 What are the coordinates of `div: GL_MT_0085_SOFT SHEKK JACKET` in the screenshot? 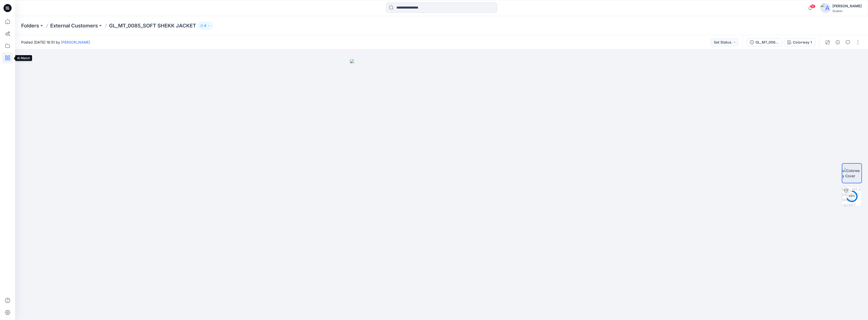 It's located at (767, 42).